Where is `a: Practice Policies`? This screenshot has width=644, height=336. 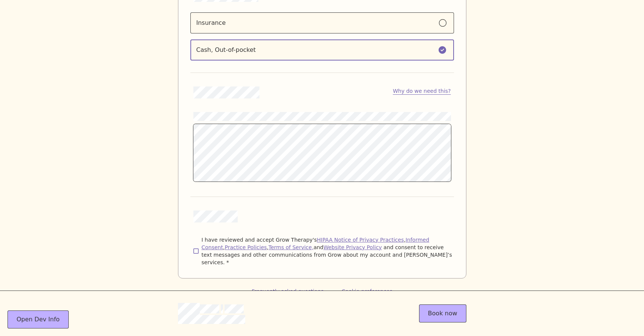 a: Practice Policies is located at coordinates (246, 247).